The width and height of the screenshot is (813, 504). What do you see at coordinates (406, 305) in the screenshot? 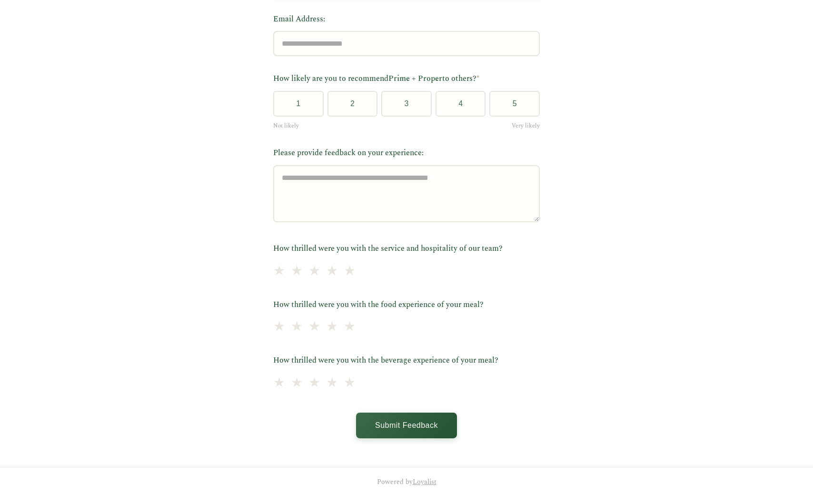
I see `label: How thrilled were you with the food experience of your meal?` at bounding box center [406, 305].